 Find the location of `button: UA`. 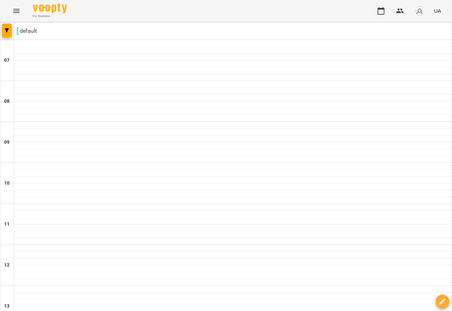

button: UA is located at coordinates (437, 11).